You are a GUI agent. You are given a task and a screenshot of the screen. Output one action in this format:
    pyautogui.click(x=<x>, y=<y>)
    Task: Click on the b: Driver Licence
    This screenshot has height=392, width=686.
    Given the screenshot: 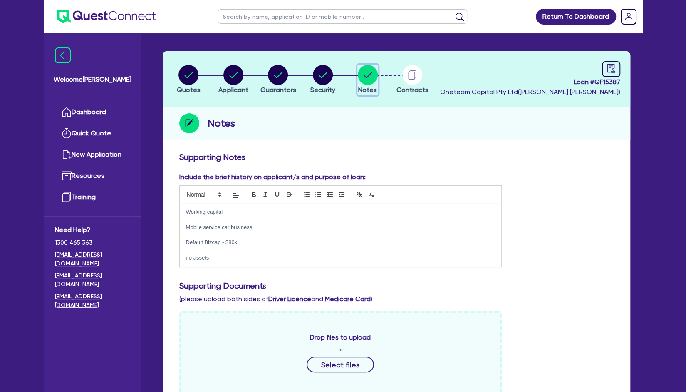 What is the action you would take?
    pyautogui.click(x=290, y=298)
    